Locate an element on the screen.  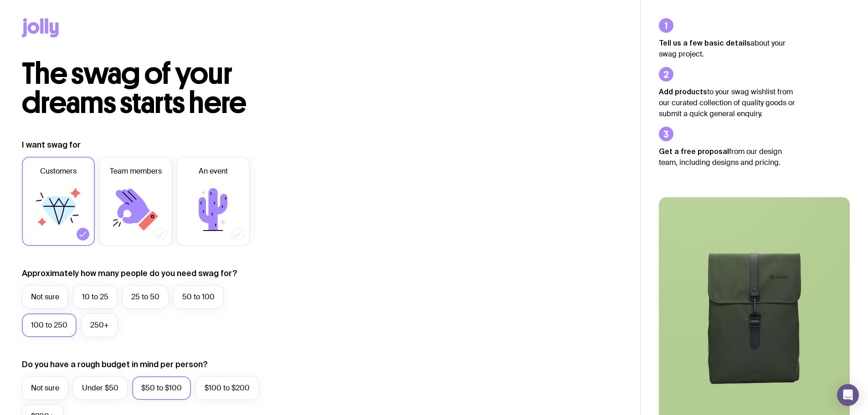
label: $100 to $200 is located at coordinates (227, 388).